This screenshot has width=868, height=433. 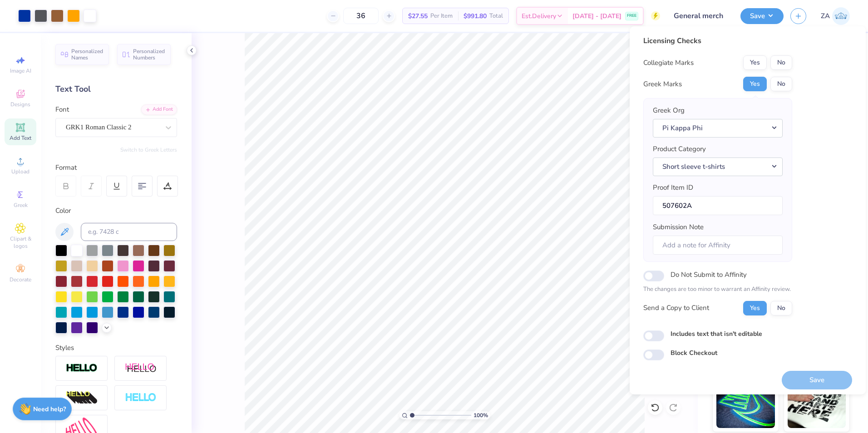 I want to click on span: Greek, so click(x=20, y=205).